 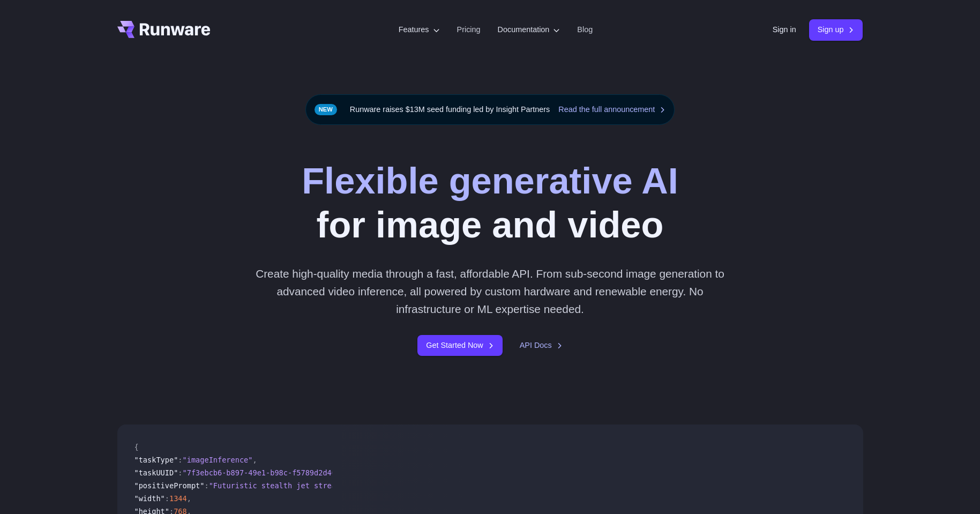 I want to click on span: "imageInference", so click(x=217, y=461).